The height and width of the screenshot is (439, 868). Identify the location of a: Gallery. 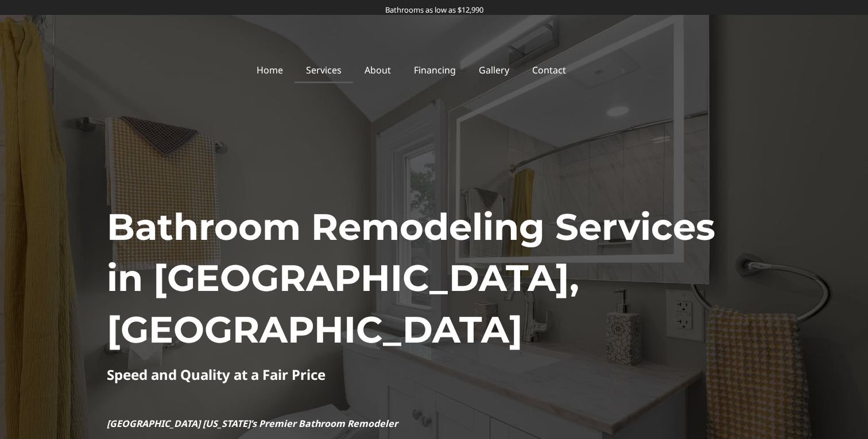
(494, 70).